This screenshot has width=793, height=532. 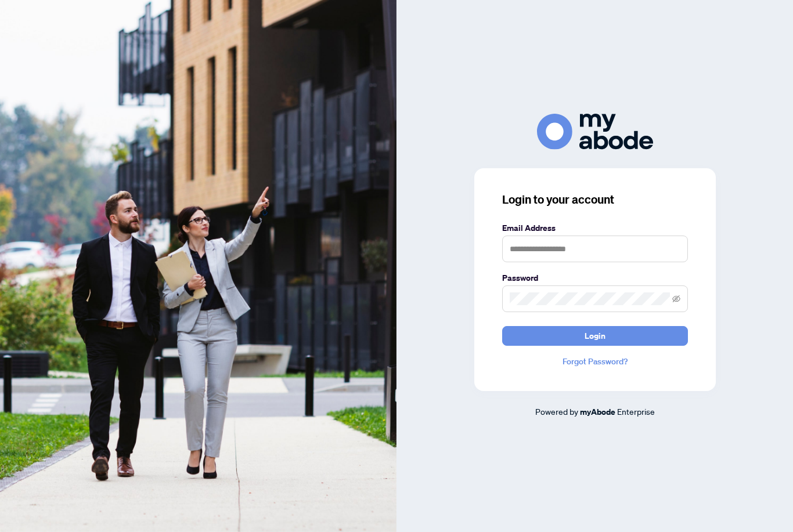 What do you see at coordinates (595, 336) in the screenshot?
I see `button: Login` at bounding box center [595, 336].